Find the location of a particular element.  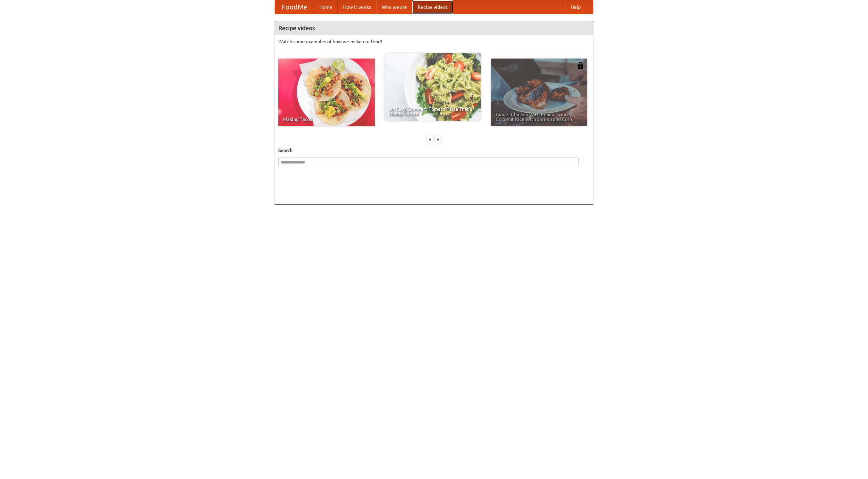

a: Who we are is located at coordinates (394, 7).